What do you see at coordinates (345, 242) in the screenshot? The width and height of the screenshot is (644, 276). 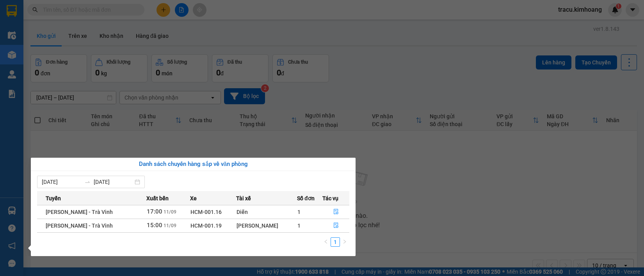 I see `button: right` at bounding box center [345, 242].